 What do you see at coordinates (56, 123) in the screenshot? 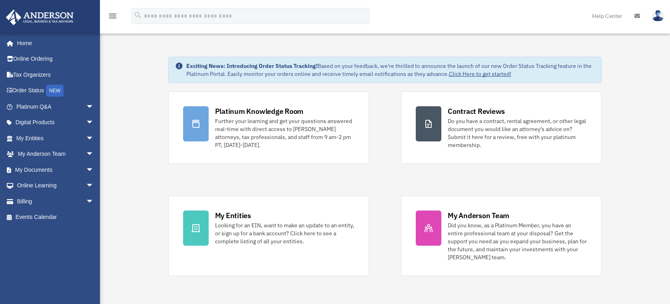
I see `a: Digital Productsarrow_drop_down` at bounding box center [56, 123].